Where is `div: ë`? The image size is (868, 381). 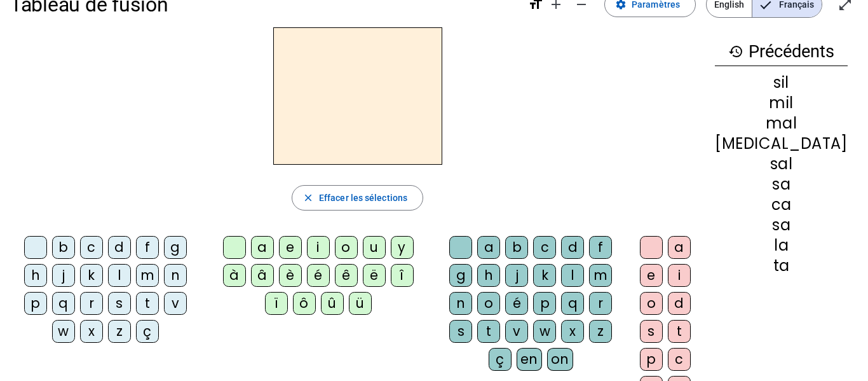
div: ë is located at coordinates (375, 275).